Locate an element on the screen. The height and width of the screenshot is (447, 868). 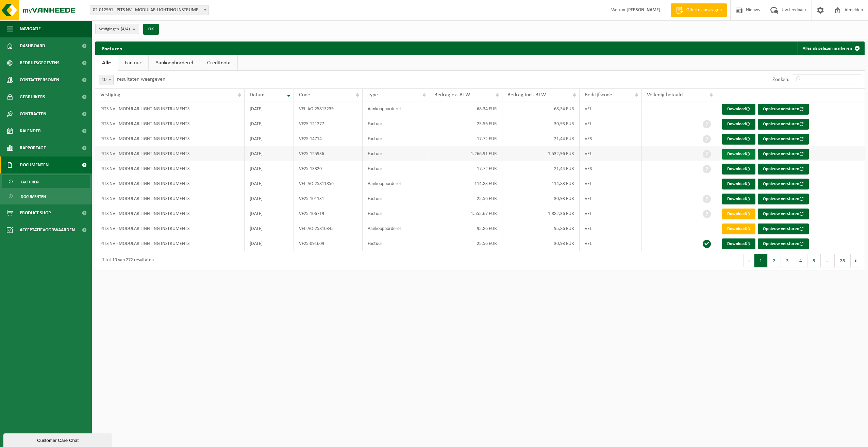
td: 25,56 EUR is located at coordinates (466, 244).